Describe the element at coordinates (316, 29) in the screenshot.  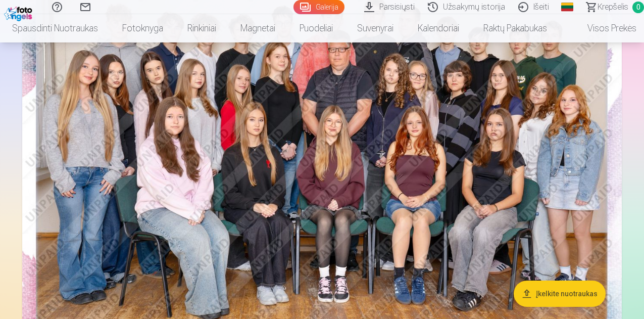
I see `a: Puodeliai` at that location.